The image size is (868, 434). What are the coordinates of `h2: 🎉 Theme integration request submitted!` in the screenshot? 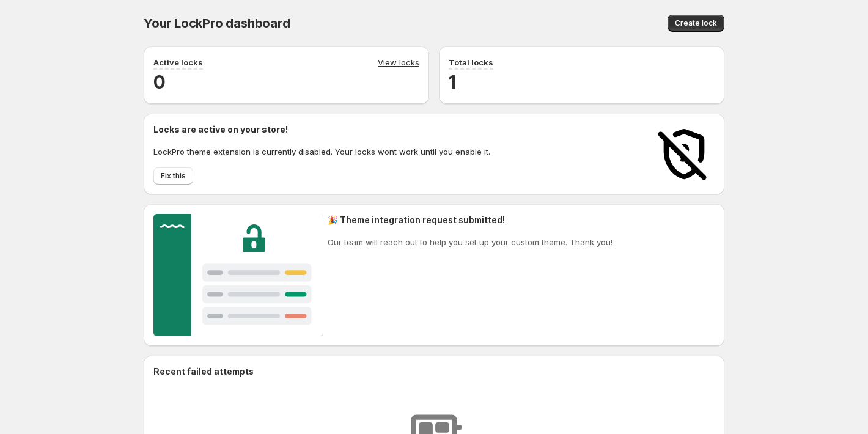 It's located at (470, 220).